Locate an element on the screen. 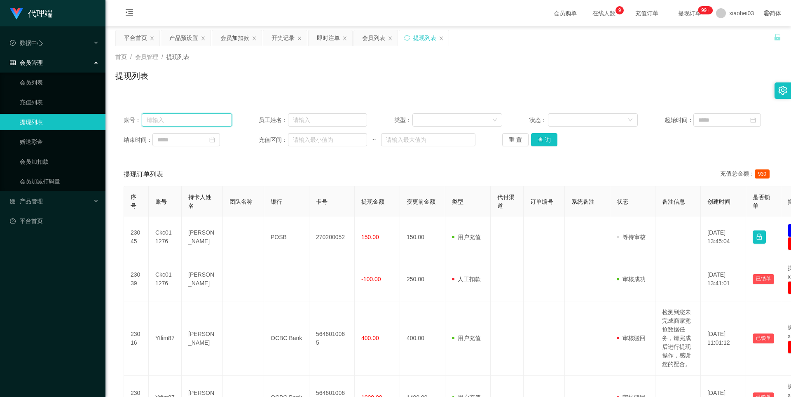 This screenshot has width=791, height=397. span: 类型： is located at coordinates (403, 120).